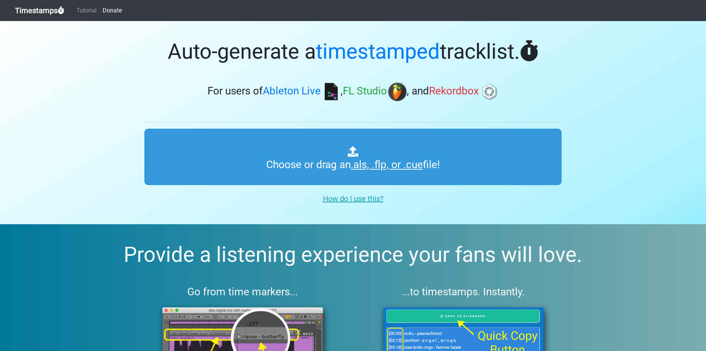 Image resolution: width=706 pixels, height=351 pixels. Describe the element at coordinates (353, 198) in the screenshot. I see `u: How do I use this?` at that location.